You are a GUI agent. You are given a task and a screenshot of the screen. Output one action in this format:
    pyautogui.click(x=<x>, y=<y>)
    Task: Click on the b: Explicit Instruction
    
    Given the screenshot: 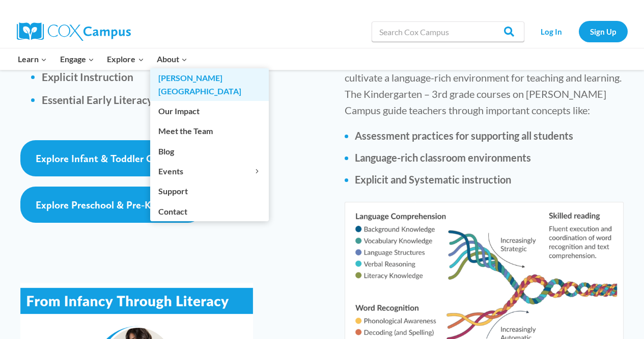 What is the action you would take?
    pyautogui.click(x=87, y=77)
    